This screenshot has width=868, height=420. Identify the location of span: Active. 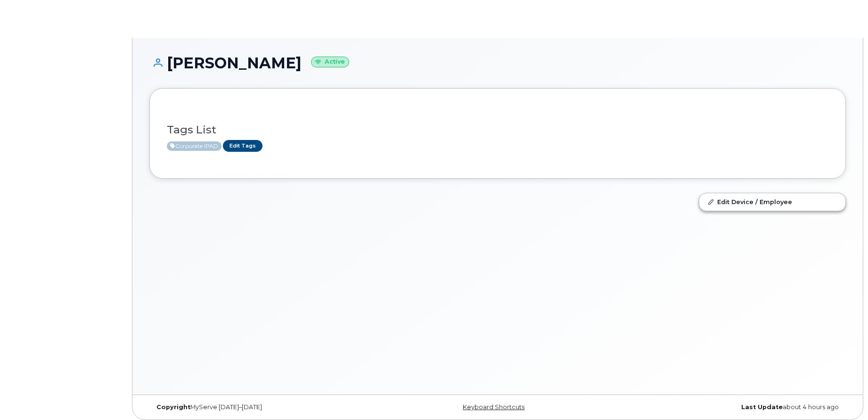
(194, 146).